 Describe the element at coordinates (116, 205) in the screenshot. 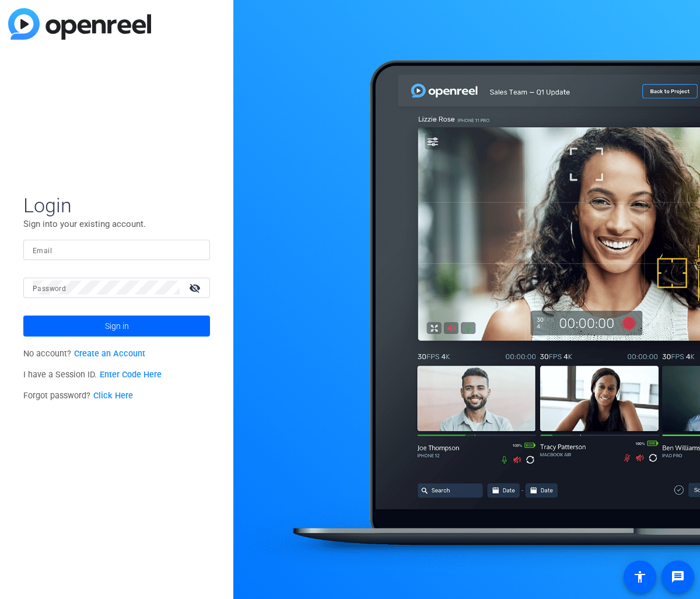

I see `span: Login` at that location.